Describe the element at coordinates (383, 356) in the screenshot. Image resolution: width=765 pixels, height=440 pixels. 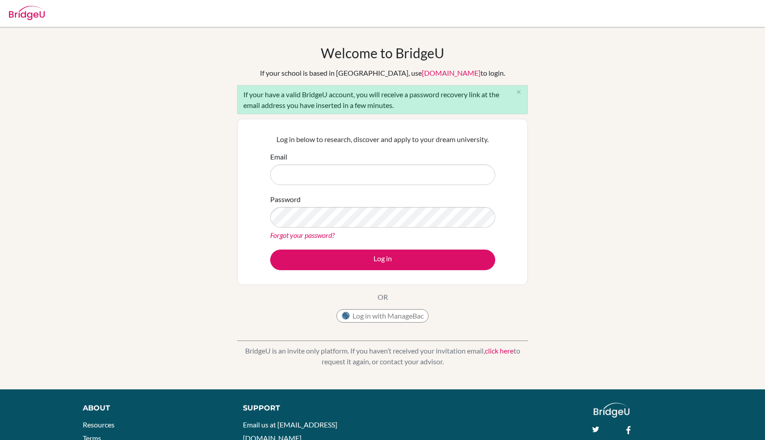
I see `p: BridgeU is an invite only platform. If you haven’t received your invitation email, to request it ...` at that location.